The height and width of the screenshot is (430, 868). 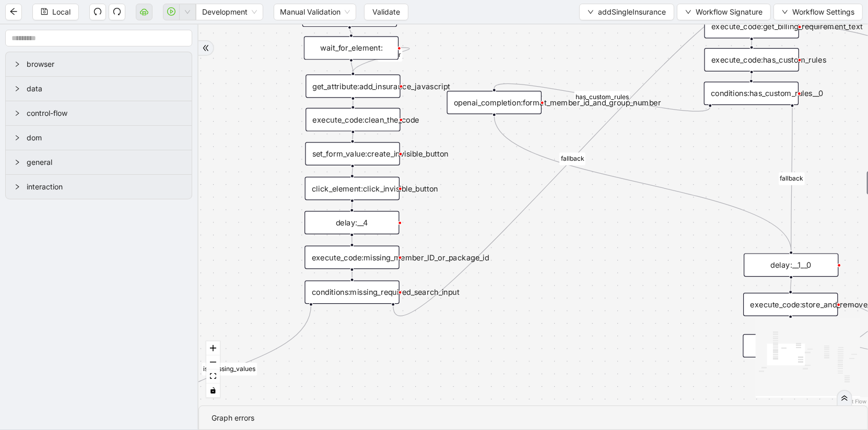 What do you see at coordinates (351, 222) in the screenshot?
I see `div: delay:__4` at bounding box center [351, 222].